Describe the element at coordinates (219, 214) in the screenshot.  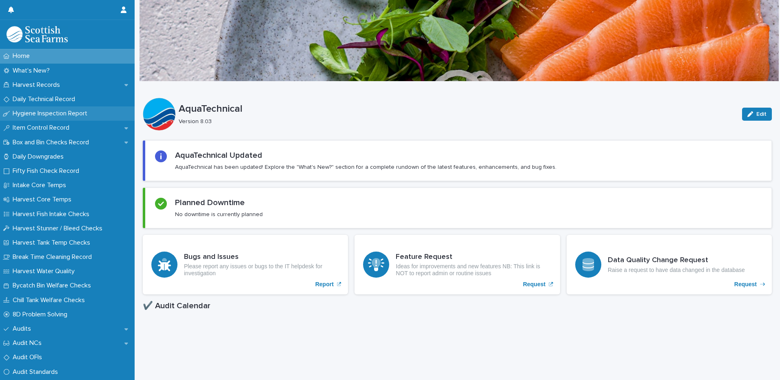
I see `p: No downtime is currently planned` at that location.